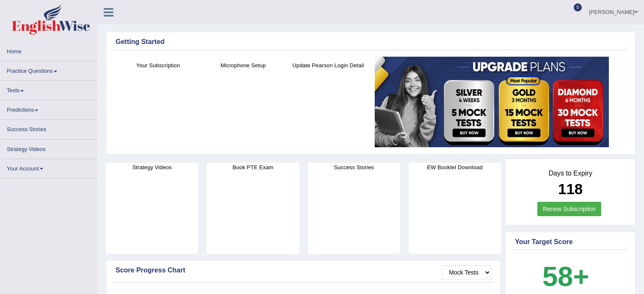  I want to click on a: Predictions, so click(49, 108).